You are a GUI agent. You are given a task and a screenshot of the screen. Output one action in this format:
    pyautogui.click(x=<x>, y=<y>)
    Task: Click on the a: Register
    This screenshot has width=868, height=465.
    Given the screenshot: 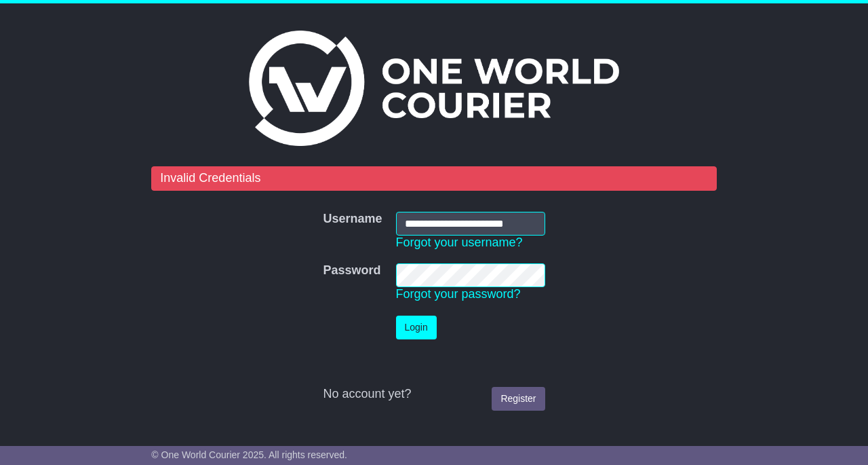 What is the action you would take?
    pyautogui.click(x=518, y=398)
    